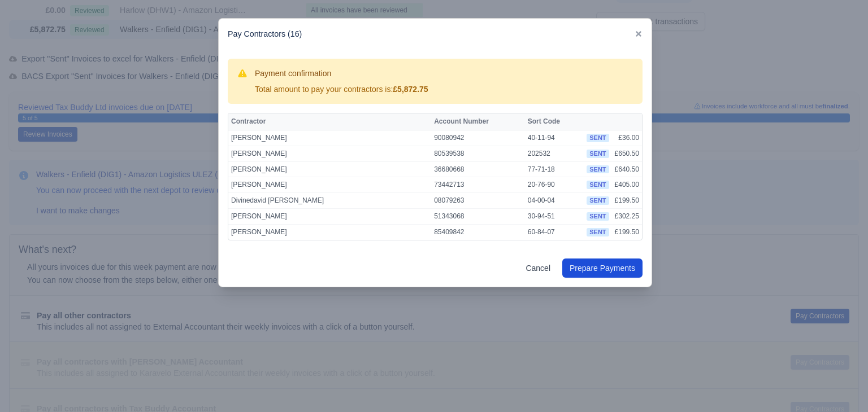 The image size is (868, 412). What do you see at coordinates (341, 73) in the screenshot?
I see `h3: Payment confirmation` at bounding box center [341, 73].